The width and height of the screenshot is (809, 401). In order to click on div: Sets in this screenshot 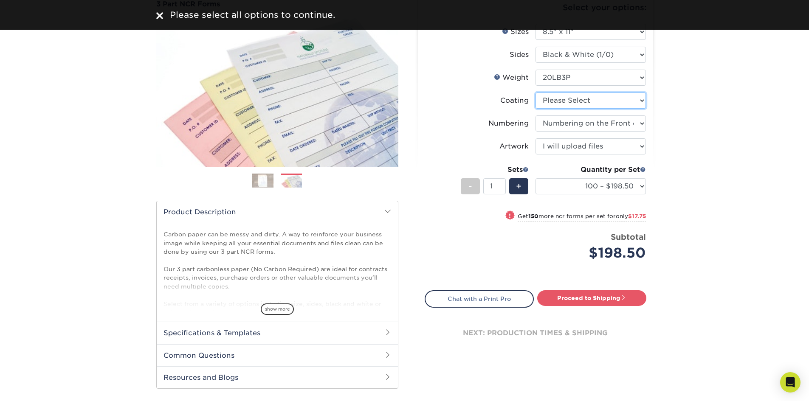, I will do `click(495, 170)`.